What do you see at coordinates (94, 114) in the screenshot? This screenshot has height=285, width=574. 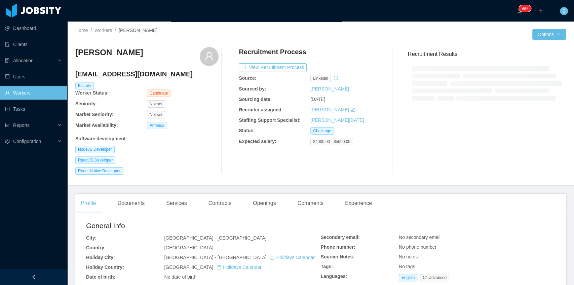 I see `b: Market Seniority:` at bounding box center [94, 114].